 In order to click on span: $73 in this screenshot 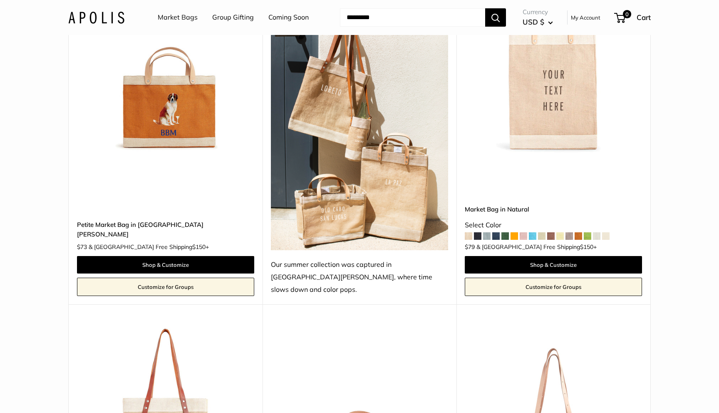, I will do `click(82, 247)`.